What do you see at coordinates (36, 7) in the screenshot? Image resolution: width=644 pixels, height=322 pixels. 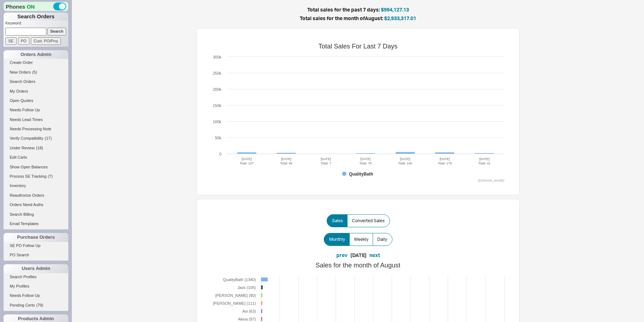 I see `div: Phones` at bounding box center [36, 7].